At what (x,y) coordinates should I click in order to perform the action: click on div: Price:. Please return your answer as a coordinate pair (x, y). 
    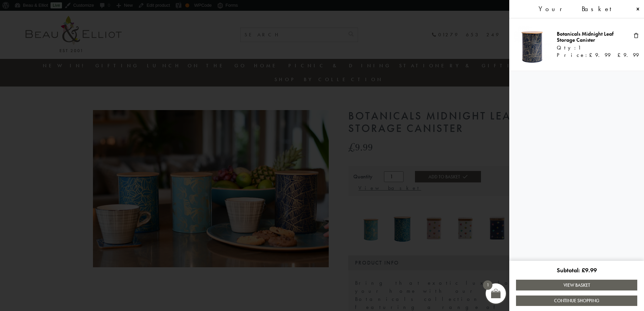
    Looking at the image, I should click on (584, 55).